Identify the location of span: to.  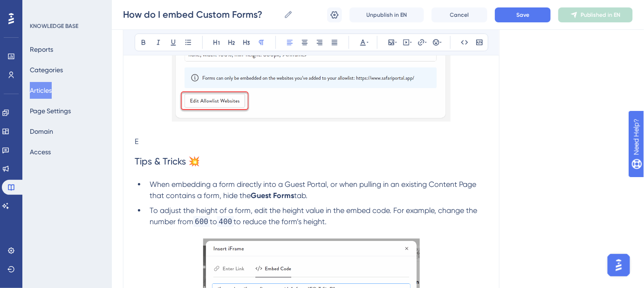
(213, 221).